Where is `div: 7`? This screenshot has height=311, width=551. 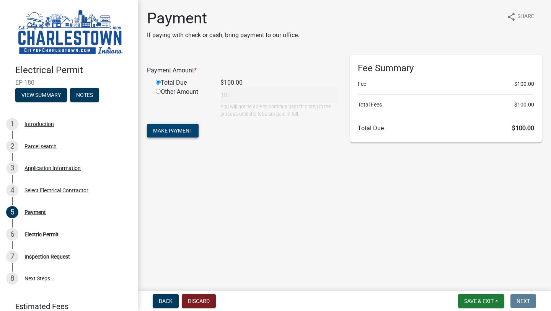 div: 7 is located at coordinates (12, 257).